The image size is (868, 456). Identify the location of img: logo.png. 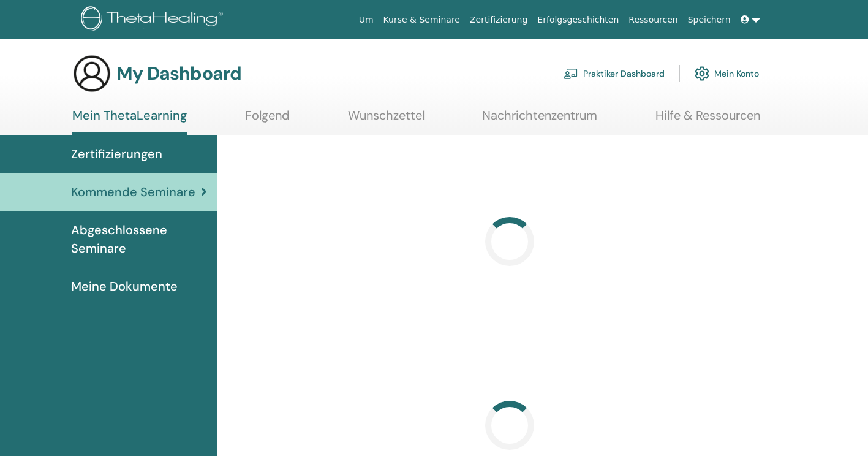
(154, 19).